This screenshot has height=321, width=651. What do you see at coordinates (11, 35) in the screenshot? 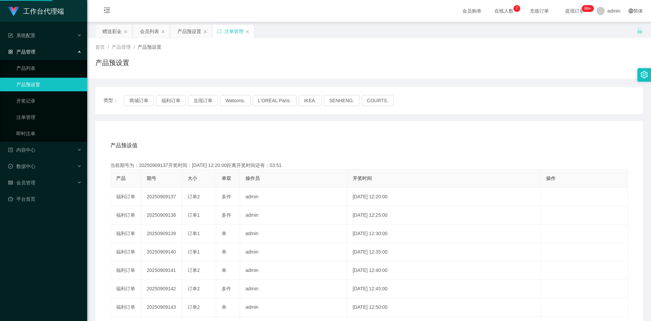
I see `i: 图标: form` at bounding box center [11, 35].